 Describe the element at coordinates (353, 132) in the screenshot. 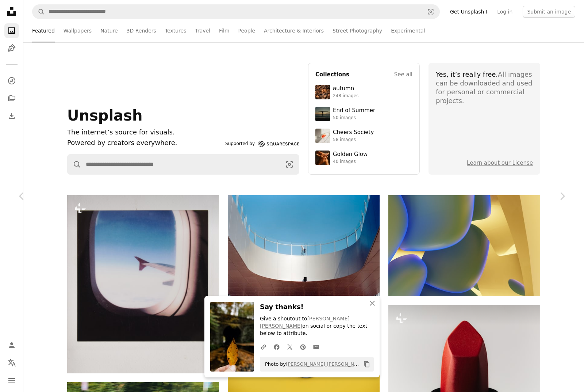

I see `div: Cheers Society` at that location.